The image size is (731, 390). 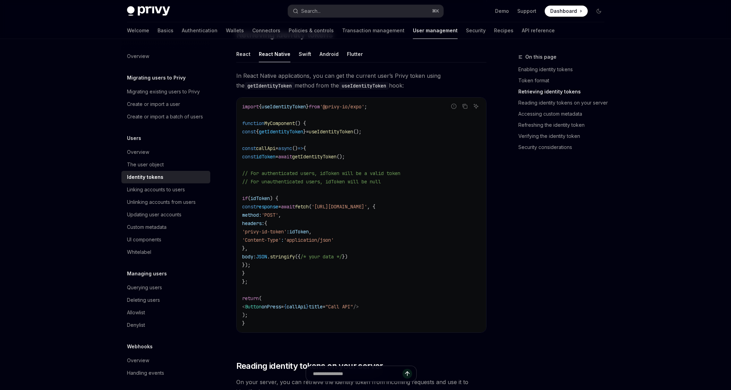 What do you see at coordinates (285, 156) in the screenshot?
I see `span: await` at bounding box center [285, 156].